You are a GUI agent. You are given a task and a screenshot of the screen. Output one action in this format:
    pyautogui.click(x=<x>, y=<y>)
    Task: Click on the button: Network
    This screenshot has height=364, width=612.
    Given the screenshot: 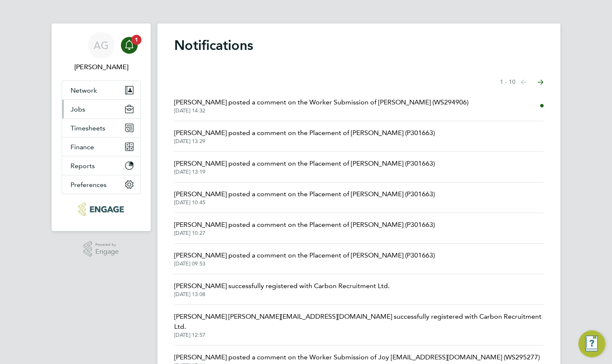 What is the action you would take?
    pyautogui.click(x=102, y=90)
    